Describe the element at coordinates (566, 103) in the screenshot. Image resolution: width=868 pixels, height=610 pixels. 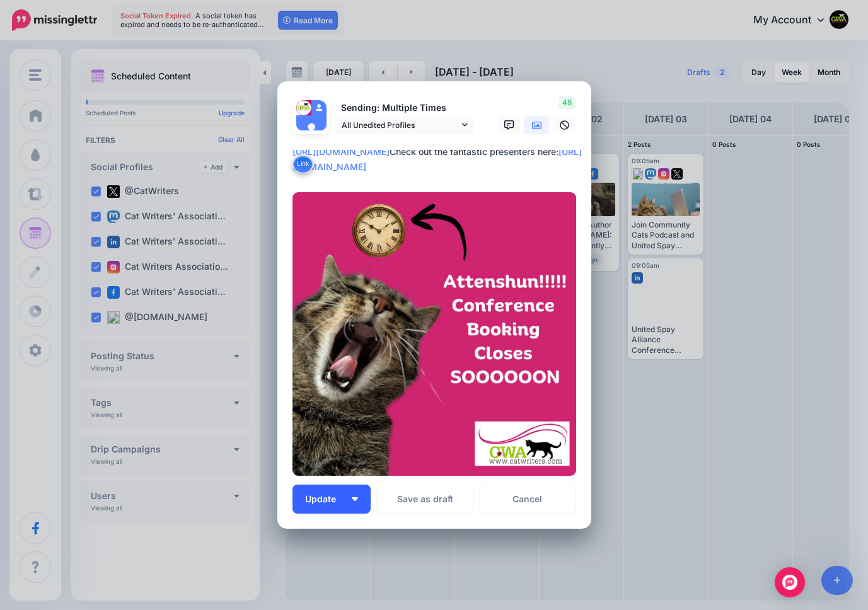
I see `span: 48` at that location.